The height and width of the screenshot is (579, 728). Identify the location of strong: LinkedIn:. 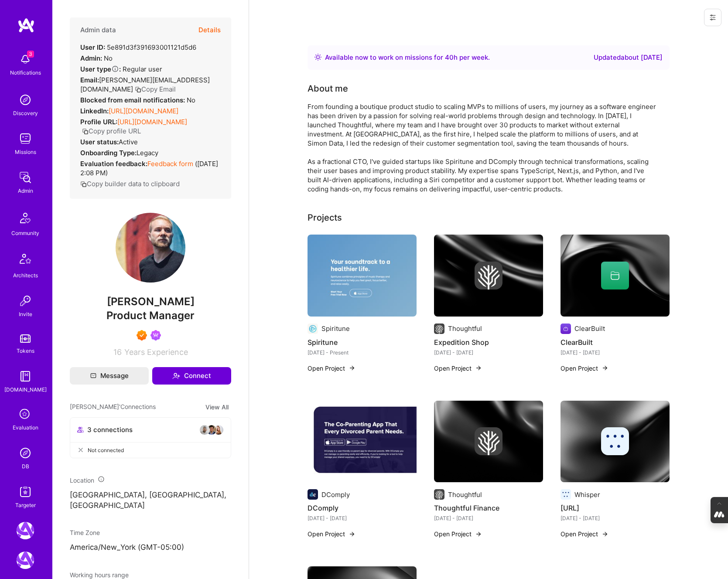
(94, 111).